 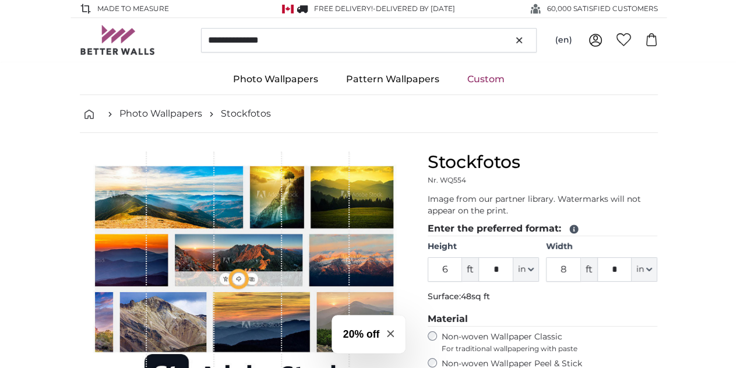 What do you see at coordinates (543, 205) in the screenshot?
I see `p: Image from our partner library. Watermarks will not appear on the print.` at bounding box center [543, 205].